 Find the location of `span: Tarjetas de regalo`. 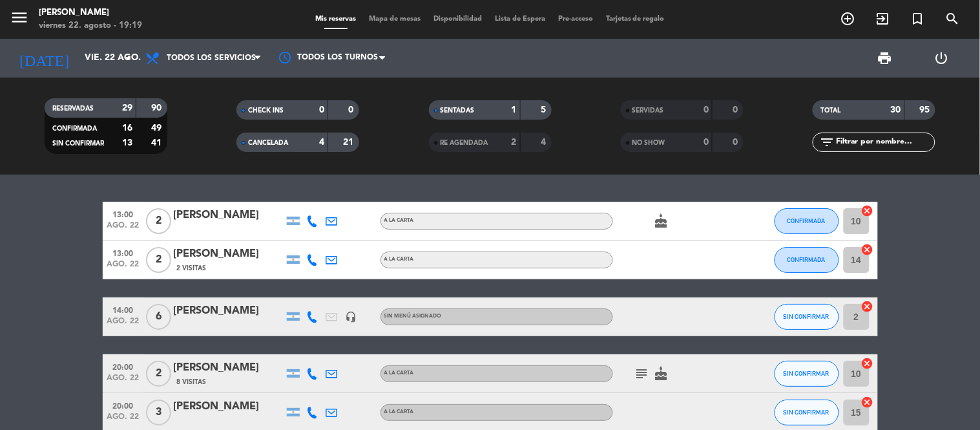

span: Tarjetas de regalo is located at coordinates (634, 19).